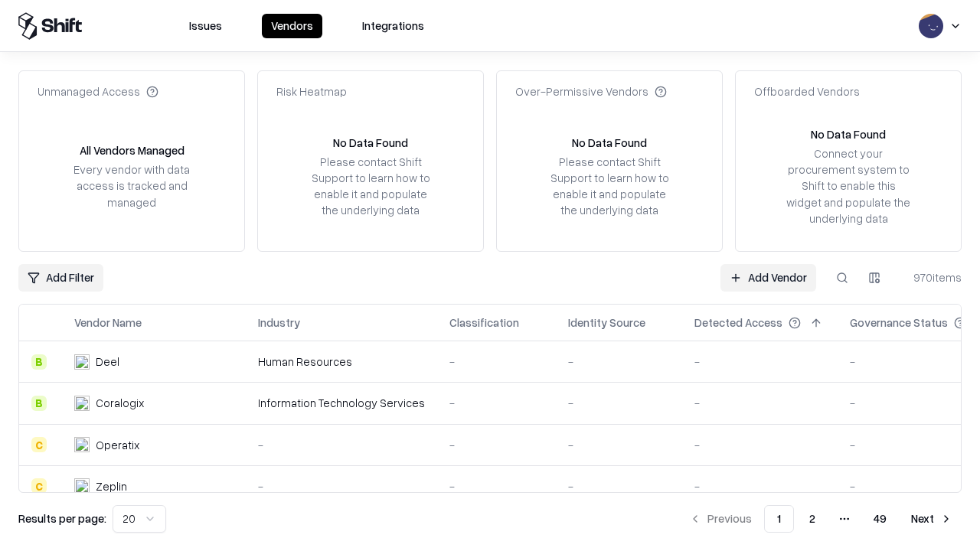 The height and width of the screenshot is (551, 980). Describe the element at coordinates (739, 323) in the screenshot. I see `div: Detected Access` at that location.